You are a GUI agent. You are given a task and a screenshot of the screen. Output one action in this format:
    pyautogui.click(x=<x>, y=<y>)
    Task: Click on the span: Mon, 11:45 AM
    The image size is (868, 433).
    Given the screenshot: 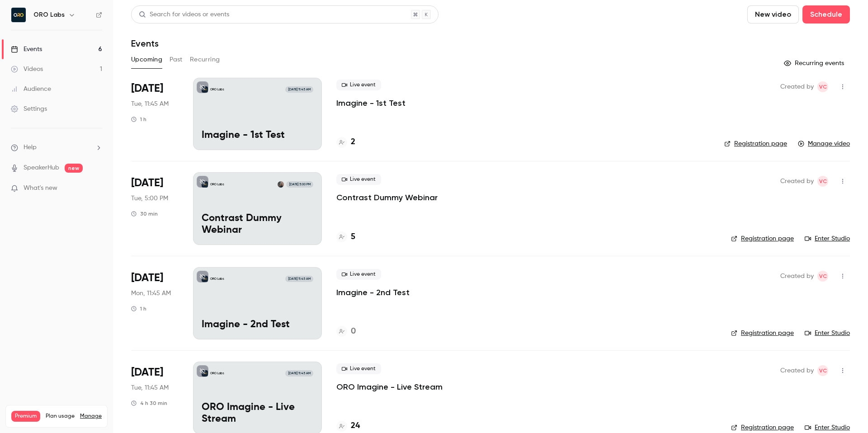 What is the action you would take?
    pyautogui.click(x=151, y=294)
    